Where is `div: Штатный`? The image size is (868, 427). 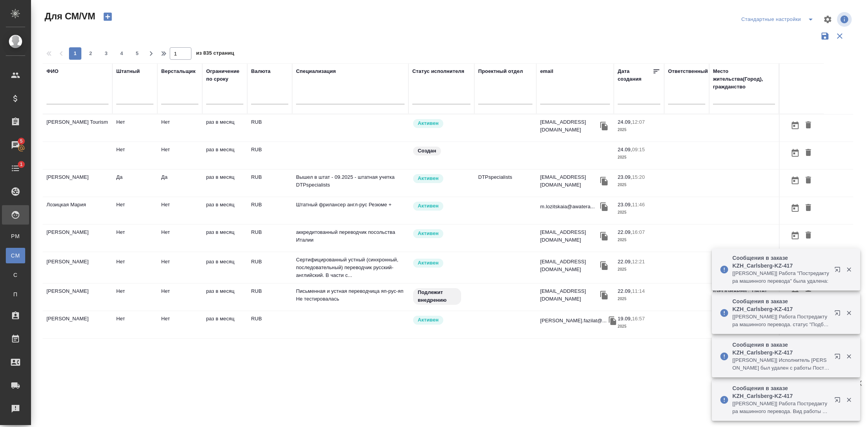 div: Штатный is located at coordinates (128, 72).